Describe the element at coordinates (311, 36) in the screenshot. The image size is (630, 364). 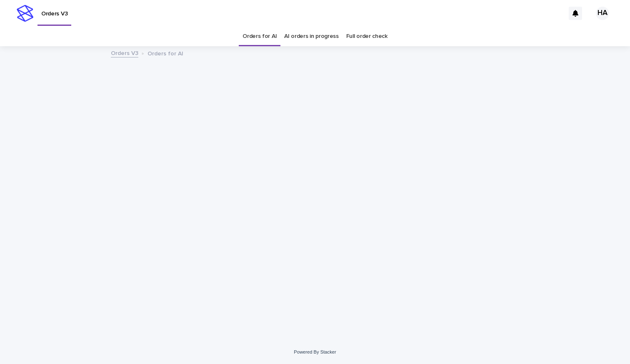
I see `a: AI orders in progress` at that location.